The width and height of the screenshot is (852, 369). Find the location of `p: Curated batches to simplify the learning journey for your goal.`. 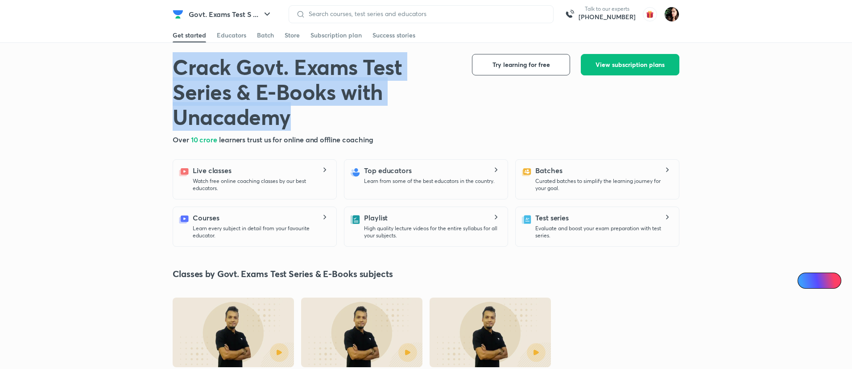

p: Curated batches to simplify the learning journey for your goal. is located at coordinates (603, 185).